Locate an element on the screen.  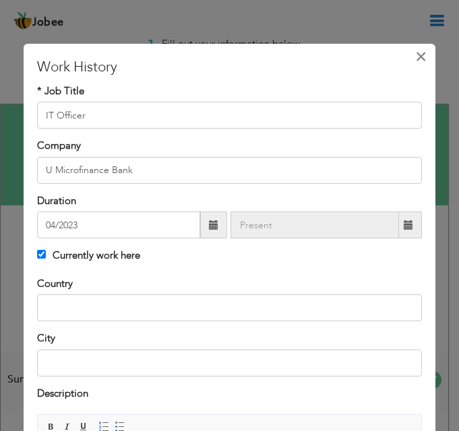
h3: Work History is located at coordinates (224, 67).